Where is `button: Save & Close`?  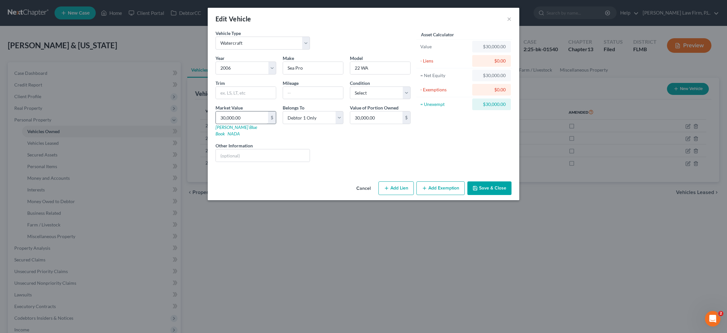 button: Save & Close is located at coordinates (489, 188).